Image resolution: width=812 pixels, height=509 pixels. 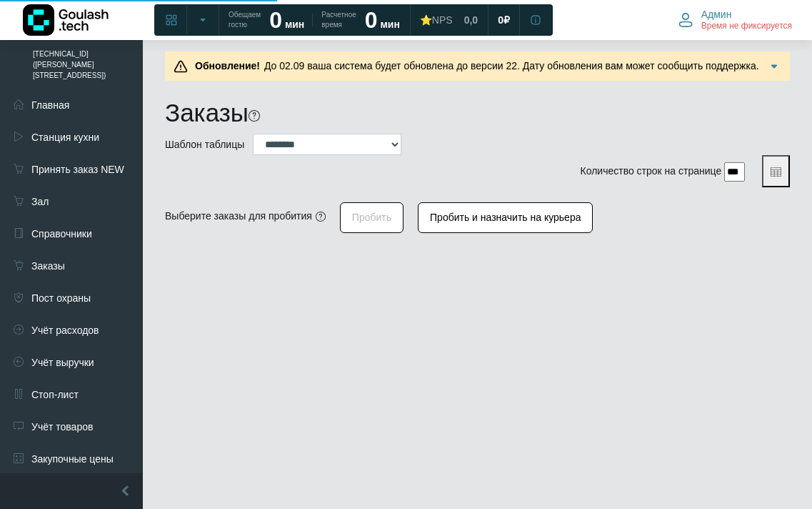 I want to click on a: ⭐NPS 0,0, so click(x=448, y=20).